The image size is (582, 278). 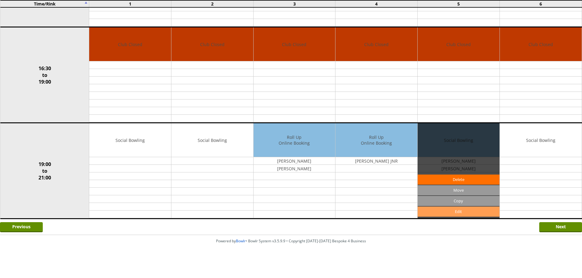 I want to click on td: Time/Rink, so click(x=45, y=4).